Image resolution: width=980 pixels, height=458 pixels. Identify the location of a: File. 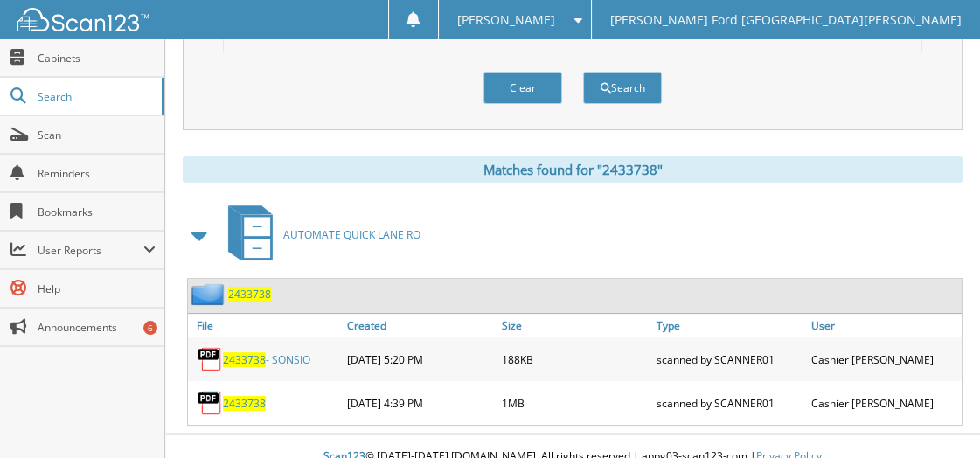
(265, 326).